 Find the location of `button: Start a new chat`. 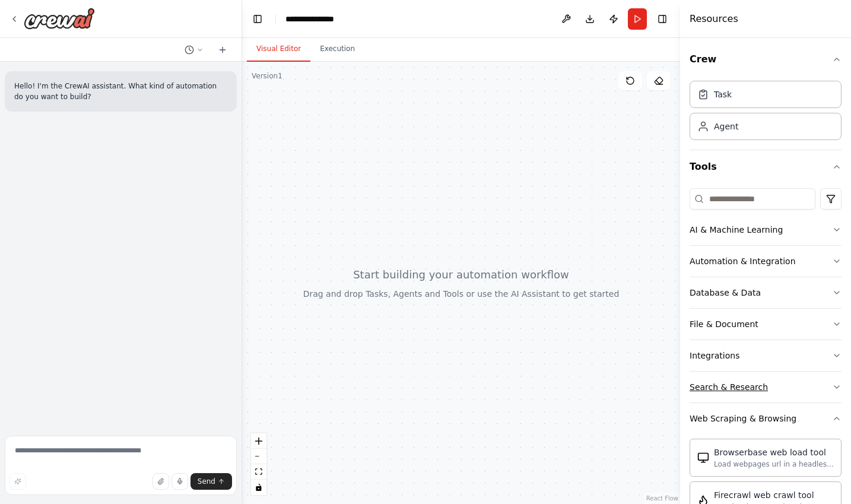

button: Start a new chat is located at coordinates (223, 50).